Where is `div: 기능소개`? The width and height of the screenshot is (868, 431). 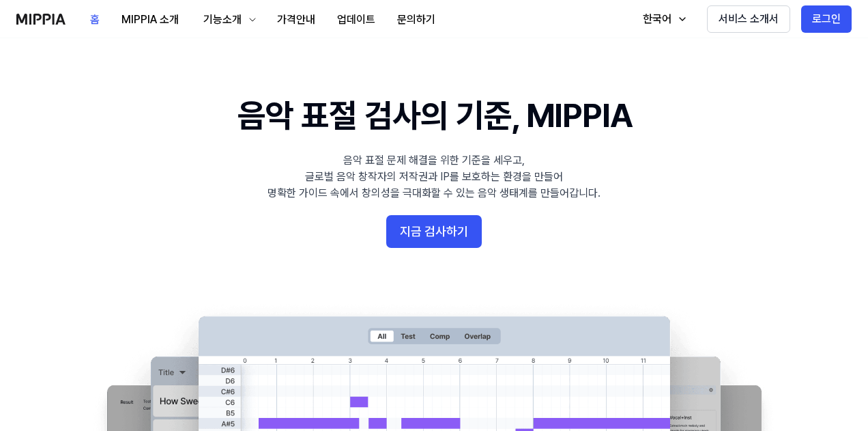 div: 기능소개 is located at coordinates (222, 20).